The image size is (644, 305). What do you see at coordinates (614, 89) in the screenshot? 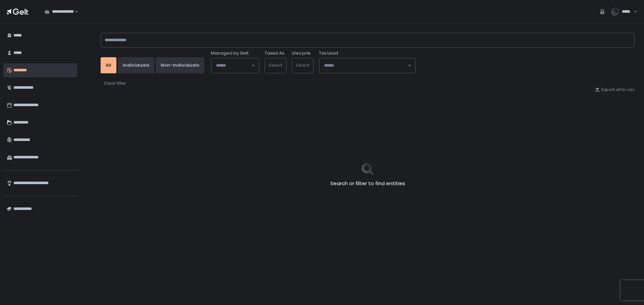
I see `div: Export all to csv` at bounding box center [614, 89].